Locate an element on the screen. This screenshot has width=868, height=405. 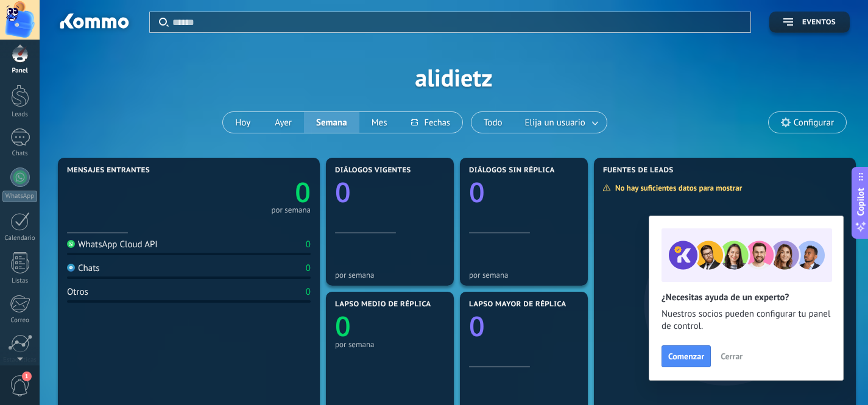
span: Elija un usuario is located at coordinates (555, 122).